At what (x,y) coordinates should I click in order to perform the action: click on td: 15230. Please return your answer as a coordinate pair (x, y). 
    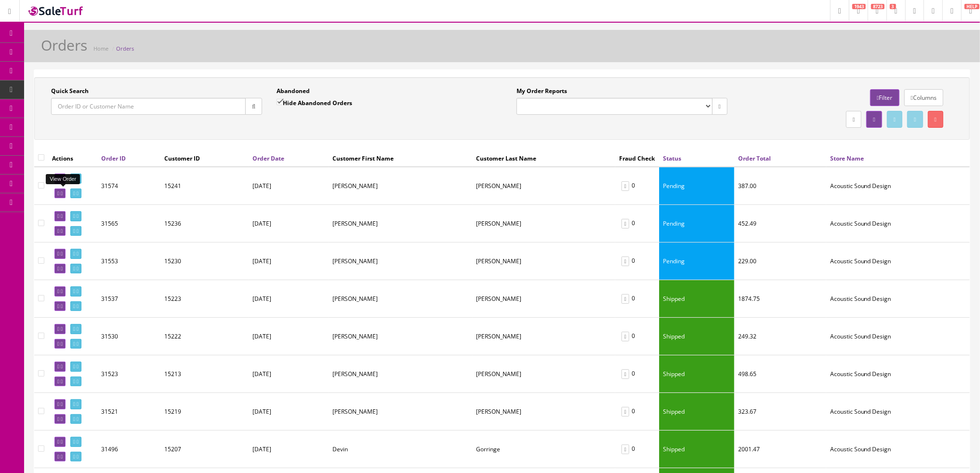
    Looking at the image, I should click on (204, 261).